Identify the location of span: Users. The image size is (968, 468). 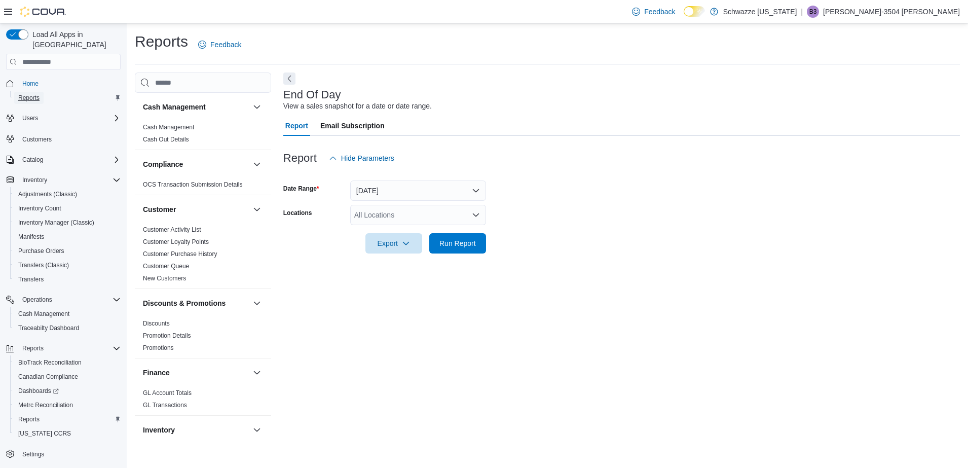
(30, 118).